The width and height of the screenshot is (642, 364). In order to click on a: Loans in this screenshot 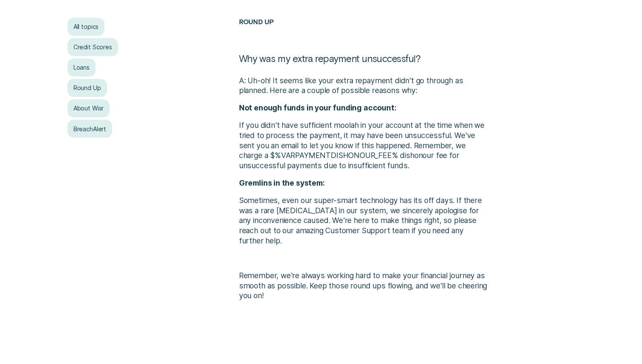, I will do `click(82, 68)`.